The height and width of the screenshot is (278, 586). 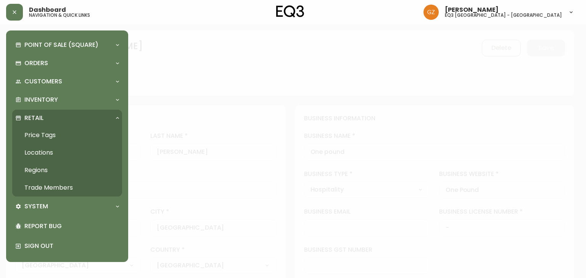 What do you see at coordinates (67, 63) in the screenshot?
I see `div: Orders` at bounding box center [67, 63].